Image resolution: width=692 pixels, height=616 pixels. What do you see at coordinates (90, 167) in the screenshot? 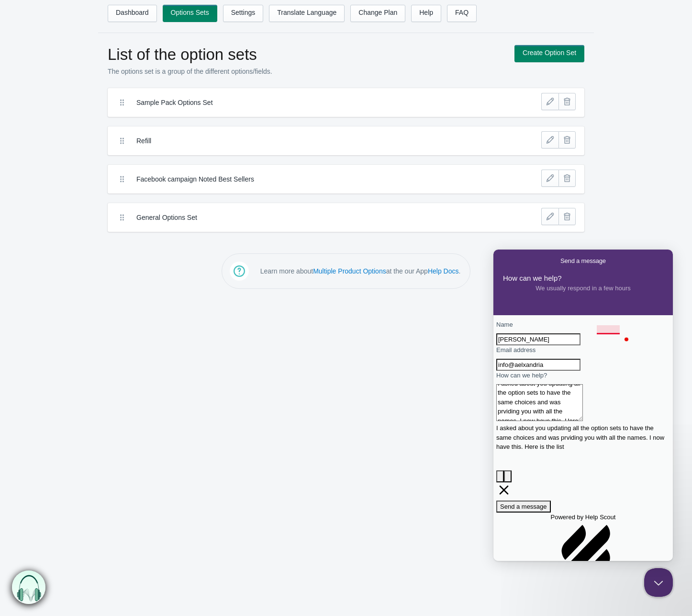
I see `form: Contact form` at bounding box center [90, 167].